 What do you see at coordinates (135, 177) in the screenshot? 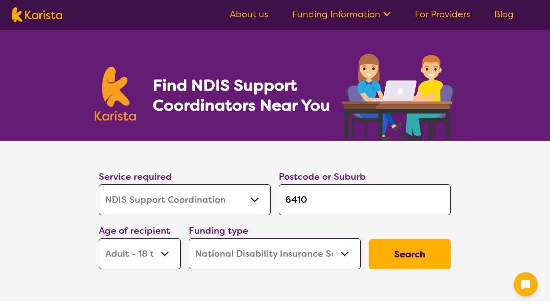
I see `label: Service required` at bounding box center [135, 177].